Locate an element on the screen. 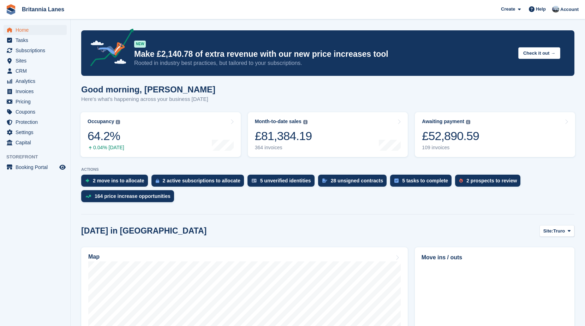 The height and width of the screenshot is (326, 585). img: task-75834270c22a3079a89374b754ae025e5fb1db73e45f91037f5363f120a921f8.svg is located at coordinates (397, 181).